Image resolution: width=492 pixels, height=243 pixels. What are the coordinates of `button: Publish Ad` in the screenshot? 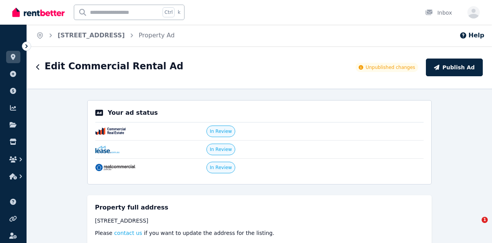 It's located at (455, 67).